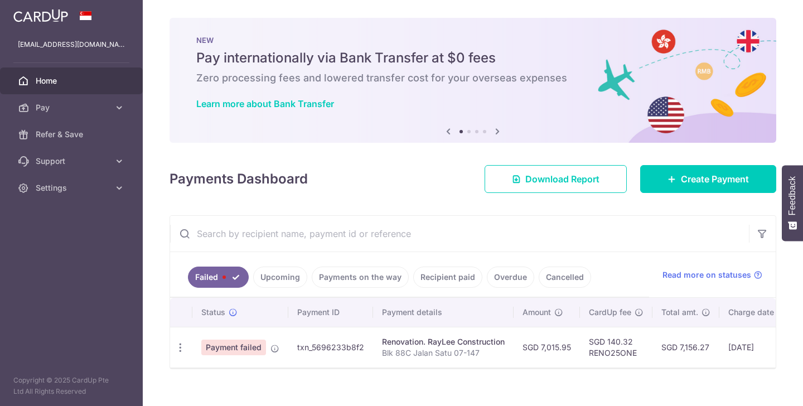 The height and width of the screenshot is (406, 803). Describe the element at coordinates (459, 234) in the screenshot. I see `input: Search by recipient name, payment id or reference` at that location.